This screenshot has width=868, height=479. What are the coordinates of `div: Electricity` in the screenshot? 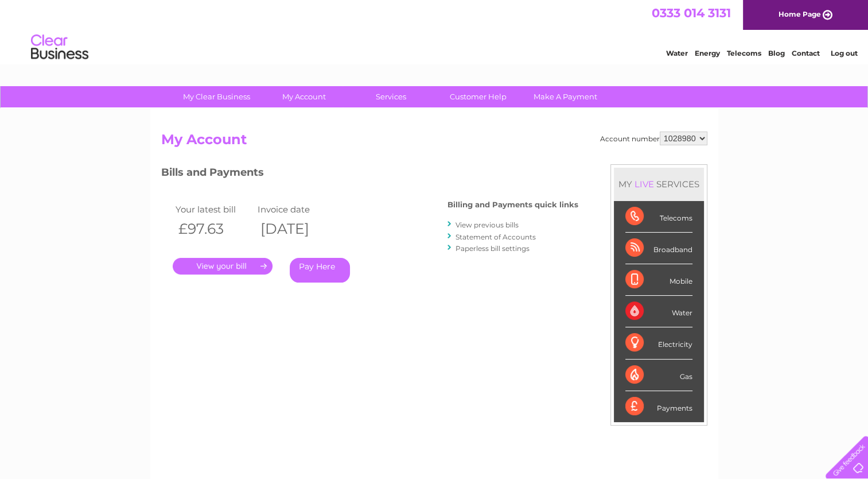 It's located at (659, 342).